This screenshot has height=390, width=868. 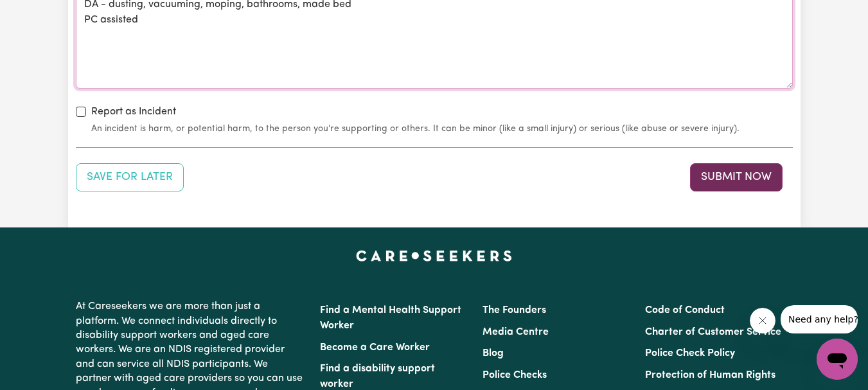 What do you see at coordinates (514, 375) in the screenshot?
I see `a: Police Checks` at bounding box center [514, 375].